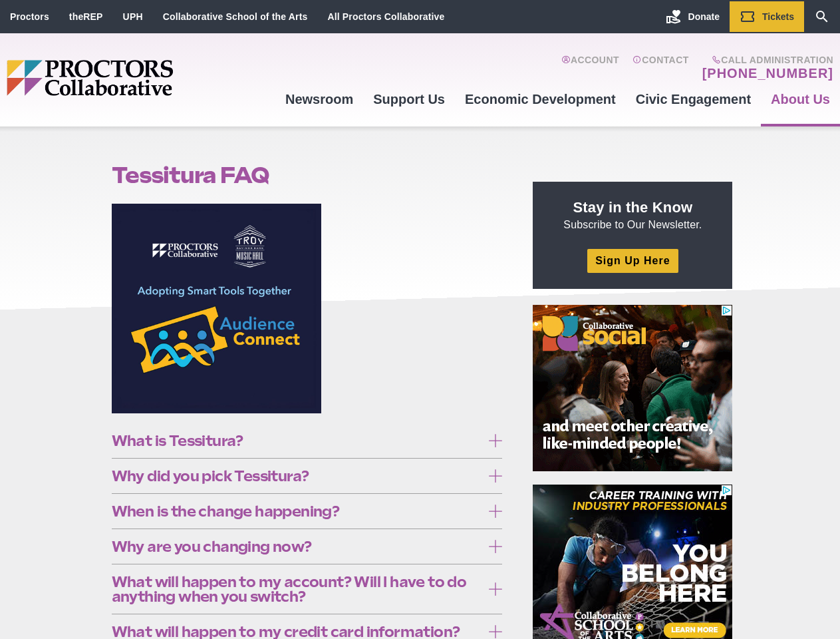  I want to click on strong: Stay in the Know, so click(633, 207).